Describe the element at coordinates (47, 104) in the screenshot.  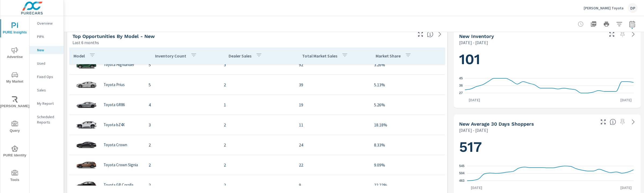
I see `div: My Report` at that location.